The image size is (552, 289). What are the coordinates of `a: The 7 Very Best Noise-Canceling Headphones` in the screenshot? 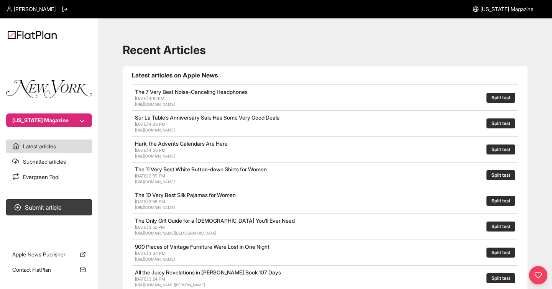 It's located at (191, 92).